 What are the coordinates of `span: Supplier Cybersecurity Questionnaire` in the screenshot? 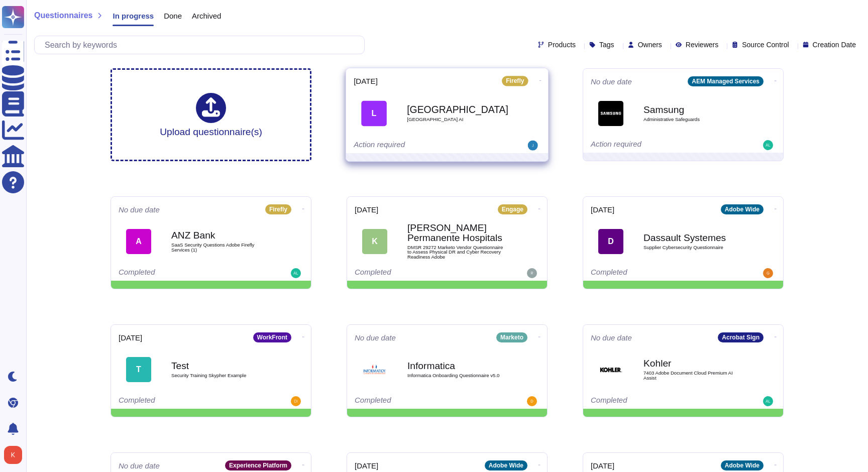 It's located at (694, 247).